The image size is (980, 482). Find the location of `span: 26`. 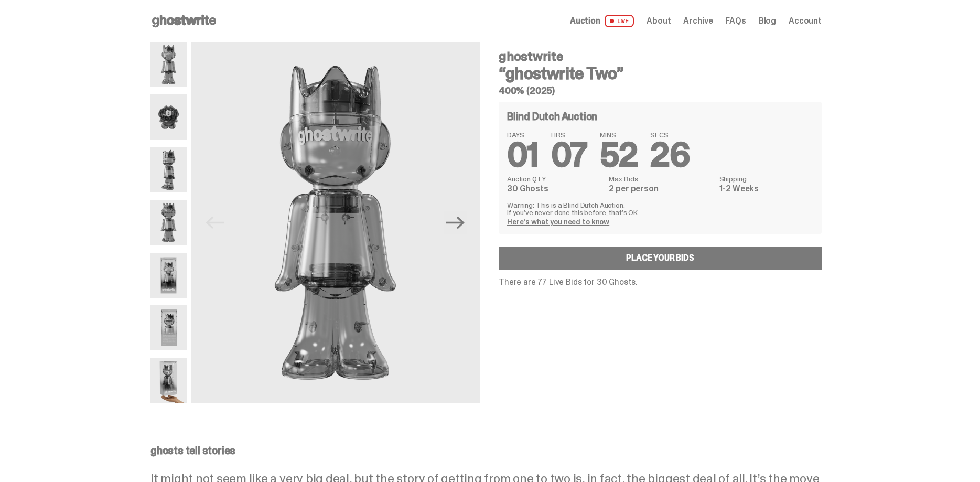

span: 26 is located at coordinates (669, 155).